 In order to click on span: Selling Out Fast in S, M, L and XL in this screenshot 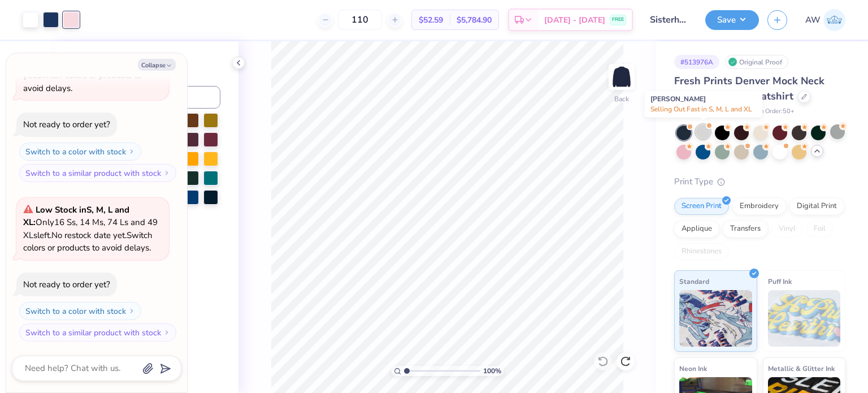, I will do `click(701, 109)`.